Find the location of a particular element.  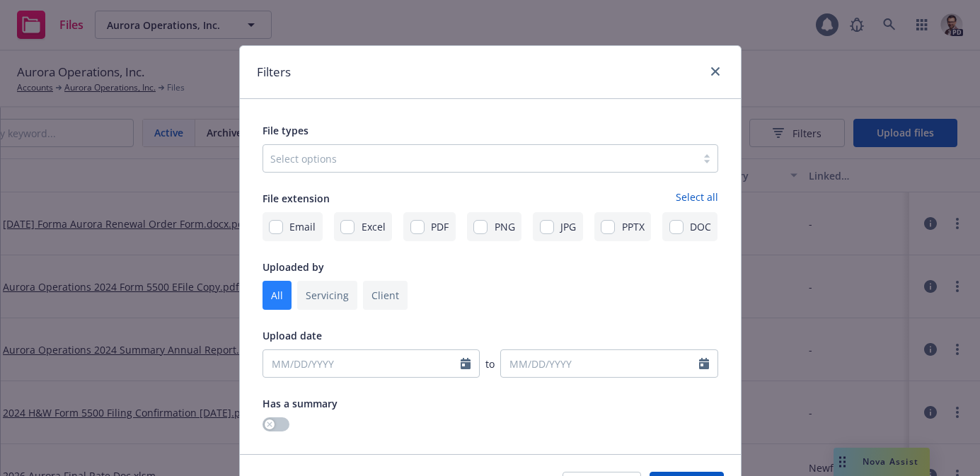

span: Uploaded by is located at coordinates (293, 267).